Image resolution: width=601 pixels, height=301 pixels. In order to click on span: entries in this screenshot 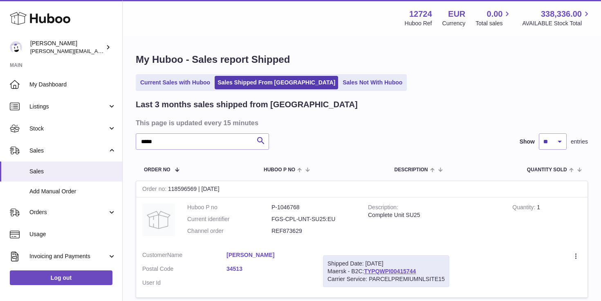, I will do `click(579, 142)`.